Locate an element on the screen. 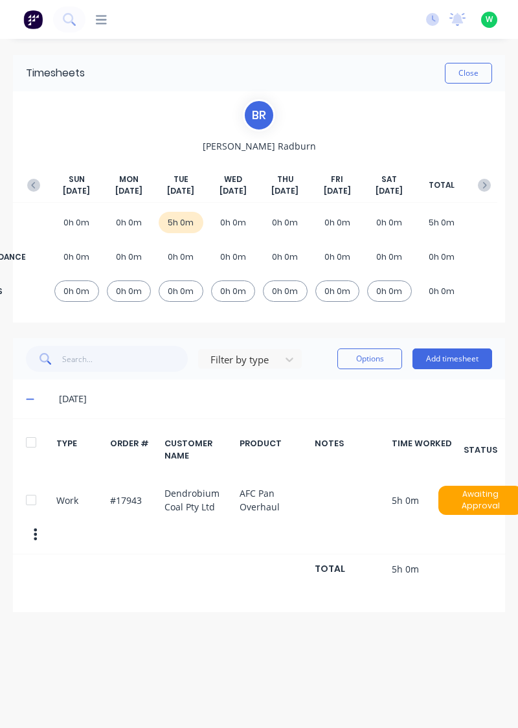  span: TOTAL is located at coordinates (441, 185).